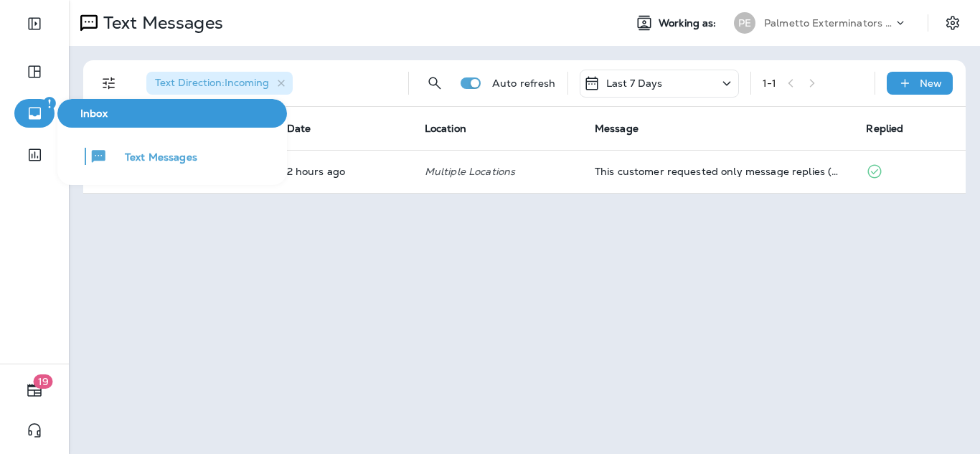 The height and width of the screenshot is (454, 980). What do you see at coordinates (745, 22) in the screenshot?
I see `div: PE` at bounding box center [745, 22].